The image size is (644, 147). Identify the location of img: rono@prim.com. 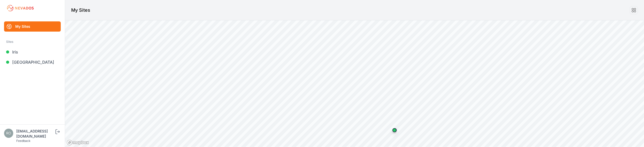
(9, 133).